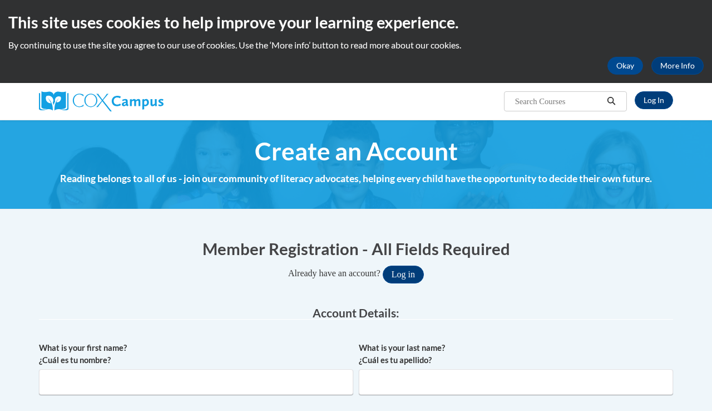  What do you see at coordinates (356, 248) in the screenshot?
I see `h1: Member Registration - All Fields Required` at bounding box center [356, 248].